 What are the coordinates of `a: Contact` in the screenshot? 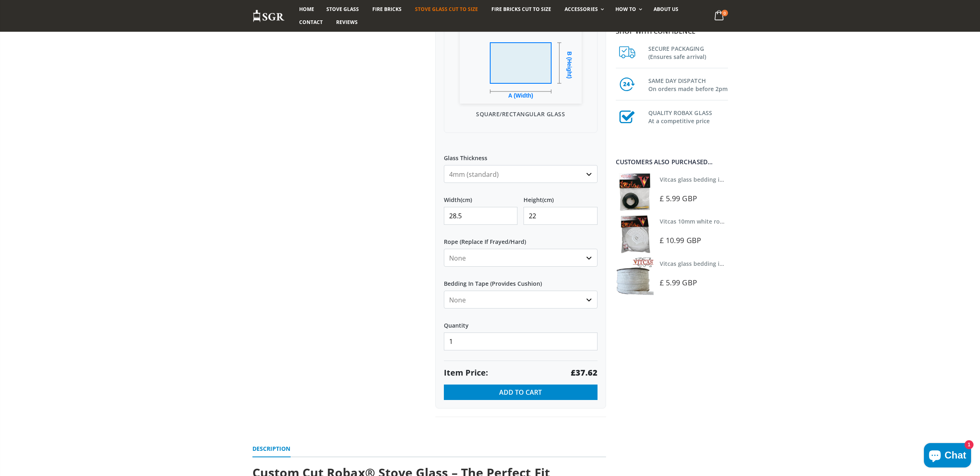 It's located at (311, 22).